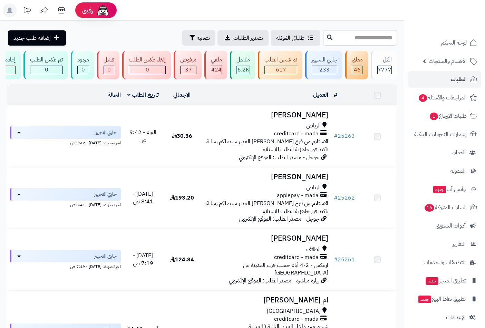  Describe the element at coordinates (444, 134) in the screenshot. I see `a: إشعارات التحويلات البنكية` at that location.